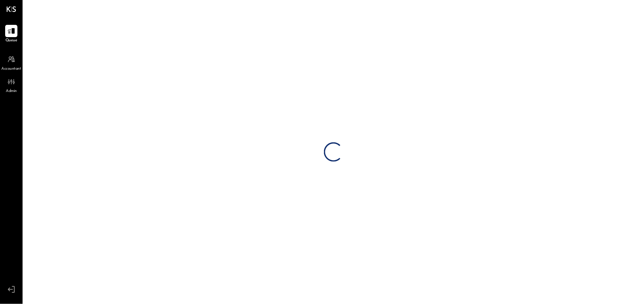  I want to click on span: Accountant, so click(11, 69).